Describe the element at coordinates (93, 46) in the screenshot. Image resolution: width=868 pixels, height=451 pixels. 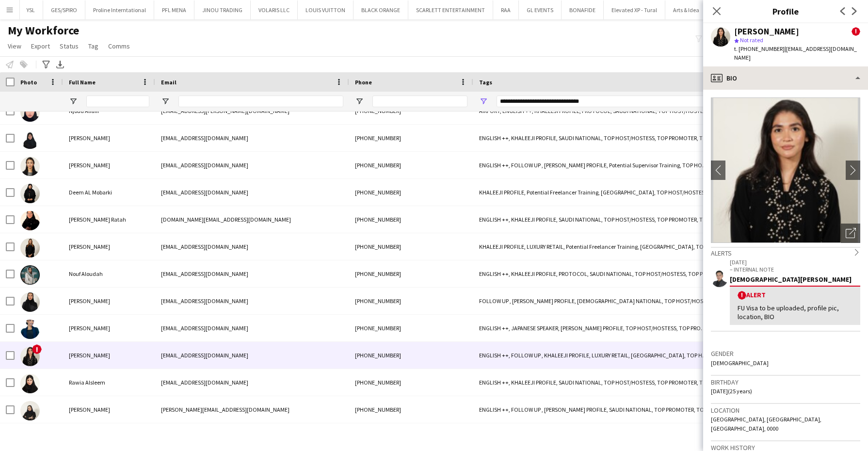
I see `span: Tag` at that location.